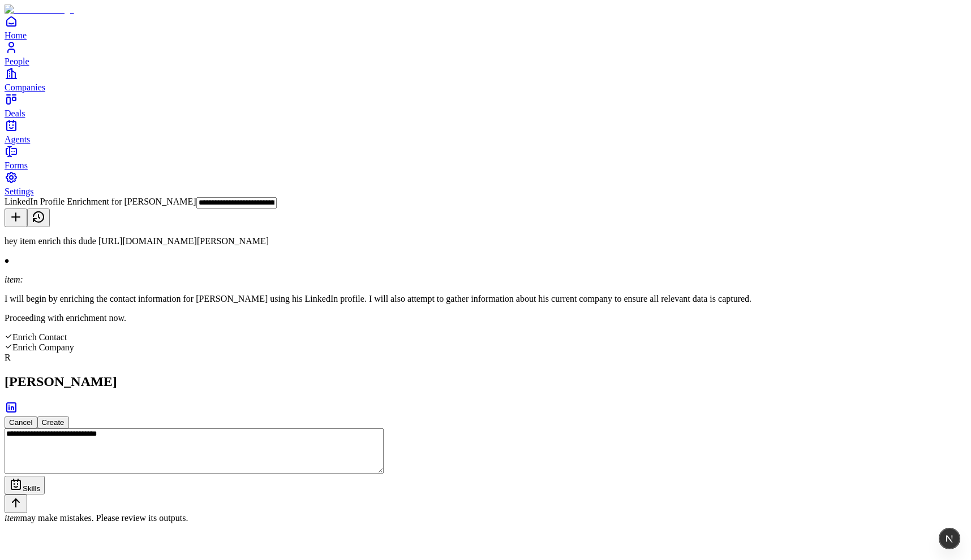 The width and height of the screenshot is (971, 560). What do you see at coordinates (14, 279) in the screenshot?
I see `i: item:` at bounding box center [14, 279].